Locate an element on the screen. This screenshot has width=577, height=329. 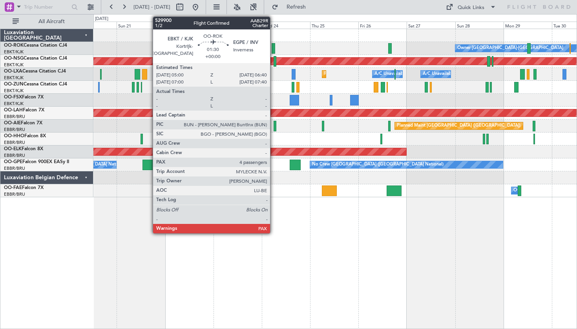
a: OO-NSGCessna Citation CJ4 is located at coordinates (35, 58).